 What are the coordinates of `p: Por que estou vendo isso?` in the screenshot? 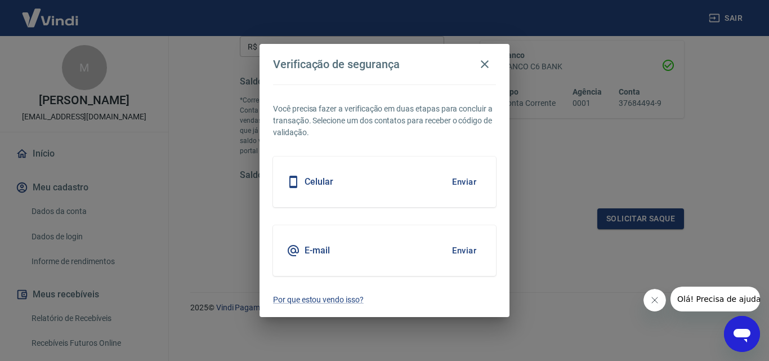 It's located at (385, 300).